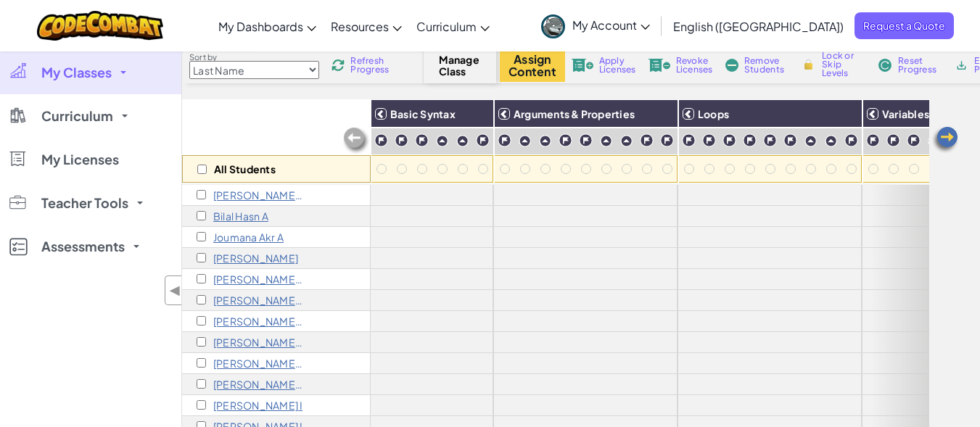 The image size is (980, 427). Describe the element at coordinates (100, 25) in the screenshot. I see `img: CodeCombat logo` at that location.